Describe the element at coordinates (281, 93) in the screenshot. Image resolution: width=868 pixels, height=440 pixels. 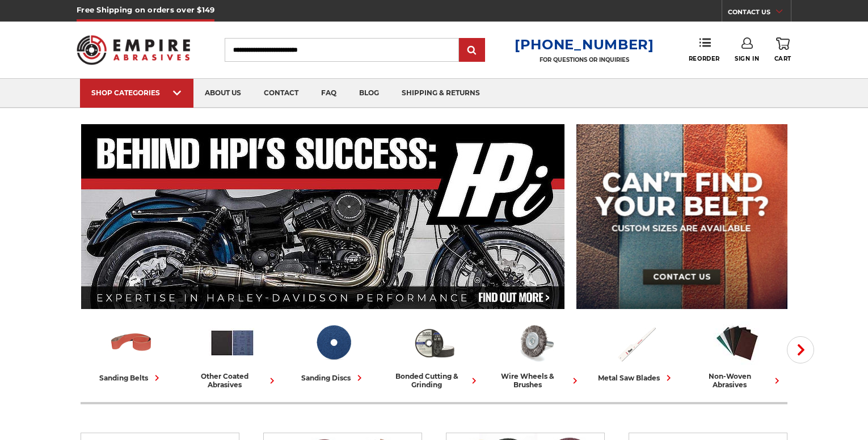
I see `a: contact` at that location.